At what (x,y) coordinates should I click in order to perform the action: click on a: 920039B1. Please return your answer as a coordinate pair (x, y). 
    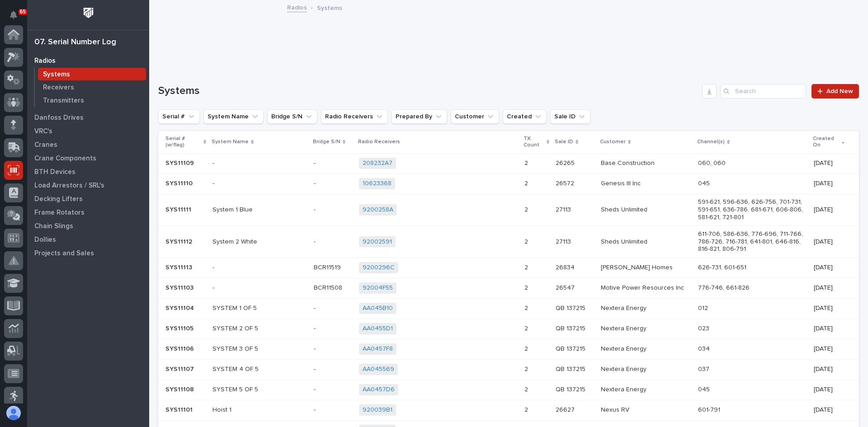
    Looking at the image, I should click on (377, 410).